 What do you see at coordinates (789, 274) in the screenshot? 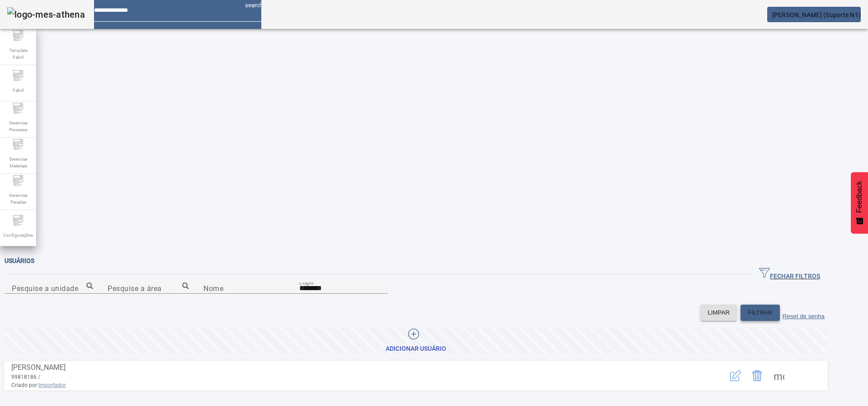
I see `button: FECHAR FILTROS` at bounding box center [789, 274].